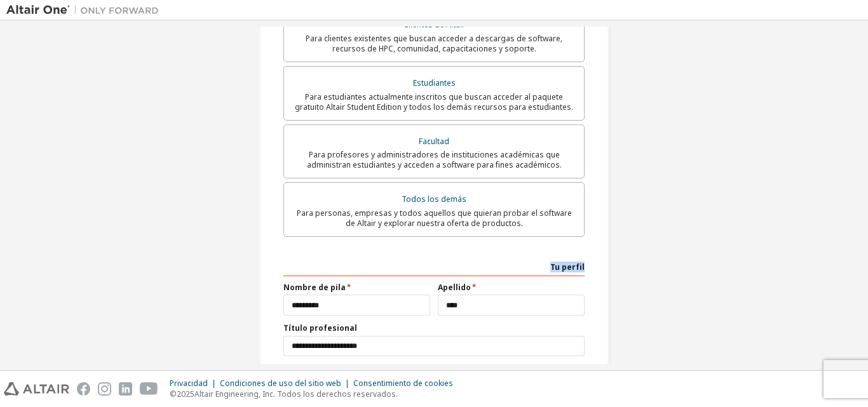 The image size is (868, 407). I want to click on img: youtube.svg, so click(149, 388).